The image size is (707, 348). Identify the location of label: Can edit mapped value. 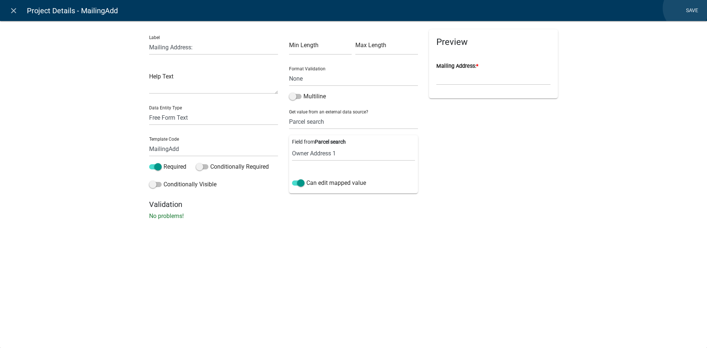
(329, 183).